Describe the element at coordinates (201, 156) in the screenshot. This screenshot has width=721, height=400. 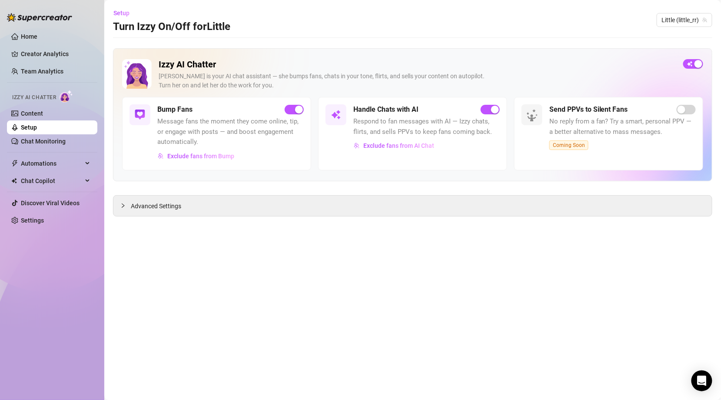
I see `span: Exclude fans from Bump` at that location.